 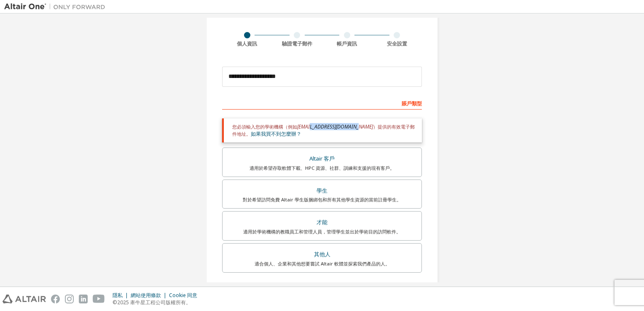 I want to click on font: 2025 牽牛星工程公司版權所有。, so click(x=154, y=302).